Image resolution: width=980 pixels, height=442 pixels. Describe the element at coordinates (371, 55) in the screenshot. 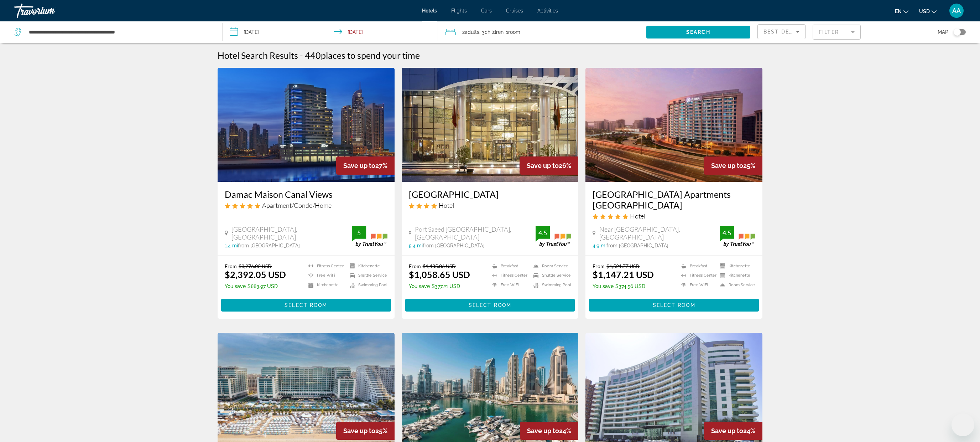

I see `span: places to spend your time` at that location.